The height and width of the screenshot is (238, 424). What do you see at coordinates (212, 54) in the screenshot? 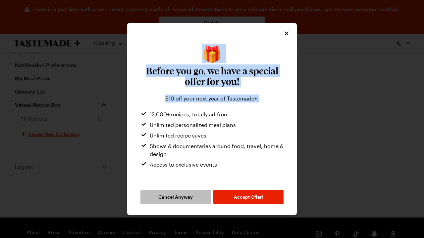
I see `span: wrapped present emoji` at bounding box center [212, 54].